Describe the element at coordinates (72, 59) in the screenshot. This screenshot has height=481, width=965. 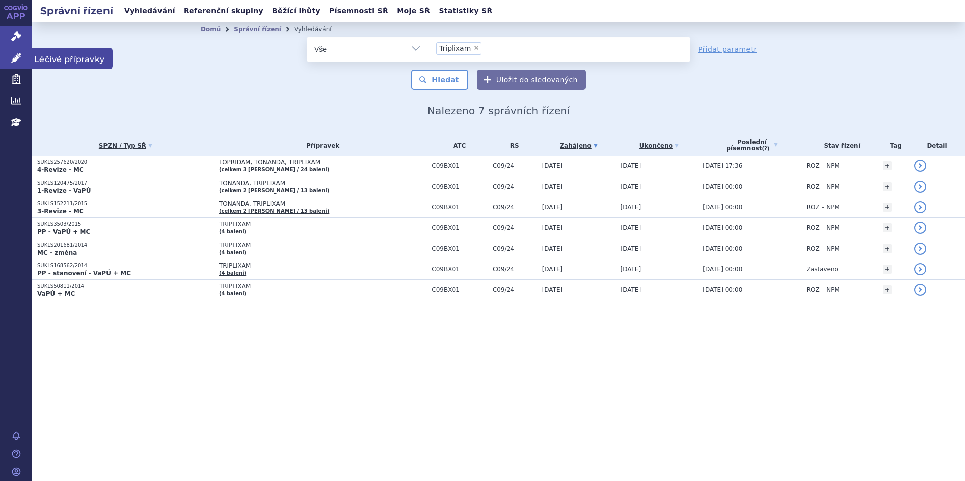
I see `span: Léčivé přípravky` at that location.